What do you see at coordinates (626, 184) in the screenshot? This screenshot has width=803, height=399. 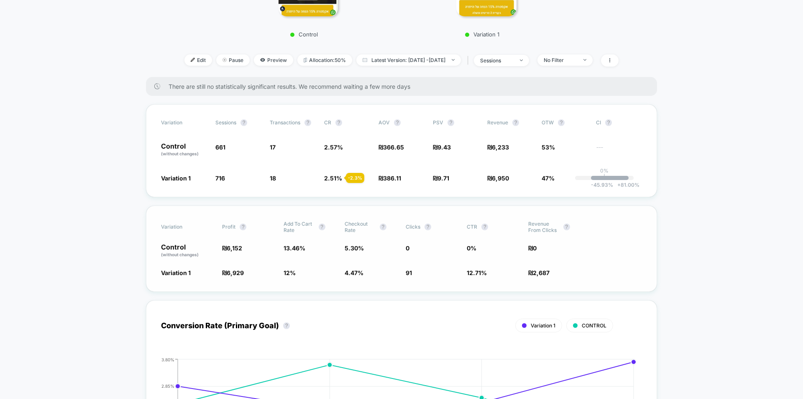 I see `span: 81.00 %` at bounding box center [626, 184].